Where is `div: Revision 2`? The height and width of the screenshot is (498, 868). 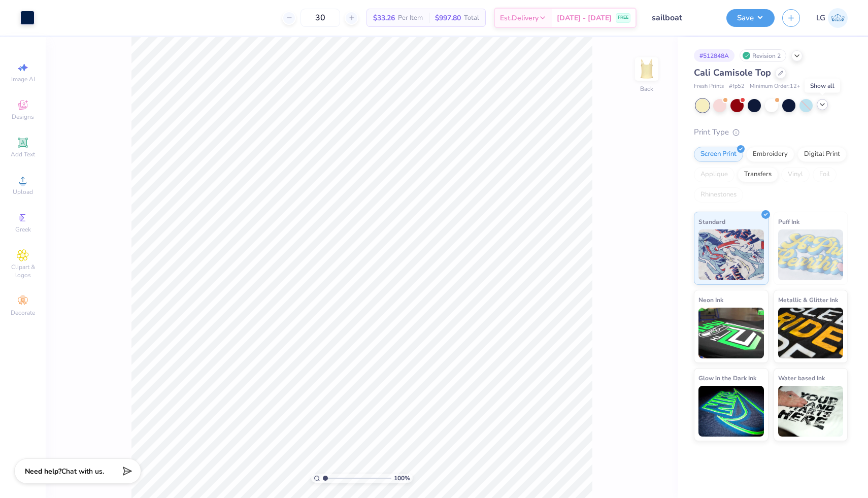
div: Revision 2 is located at coordinates (763, 55).